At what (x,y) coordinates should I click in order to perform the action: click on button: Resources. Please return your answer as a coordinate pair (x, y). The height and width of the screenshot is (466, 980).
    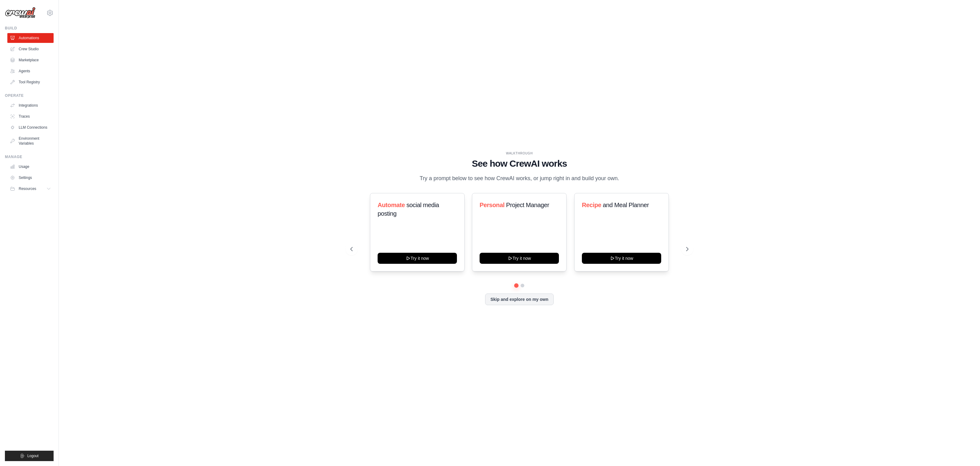
    Looking at the image, I should click on (30, 189).